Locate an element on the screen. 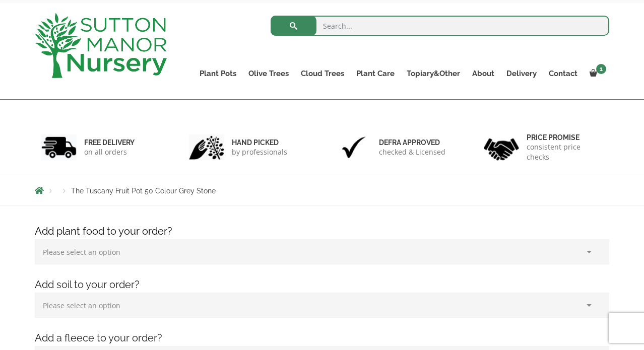 This screenshot has height=350, width=644. img: 2.jpg is located at coordinates (206, 147).